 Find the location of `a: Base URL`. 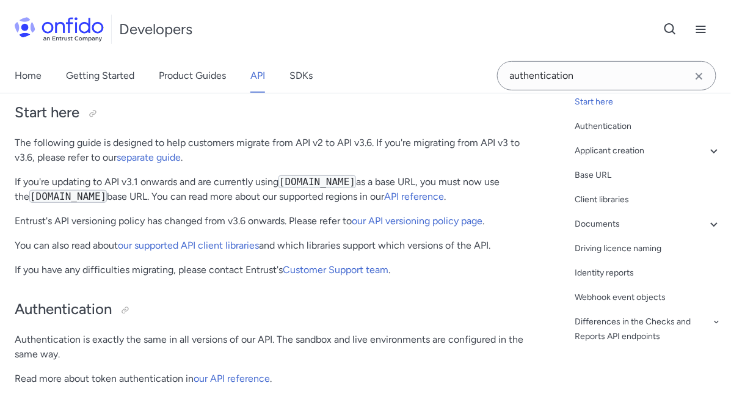

a: Base URL is located at coordinates (648, 175).